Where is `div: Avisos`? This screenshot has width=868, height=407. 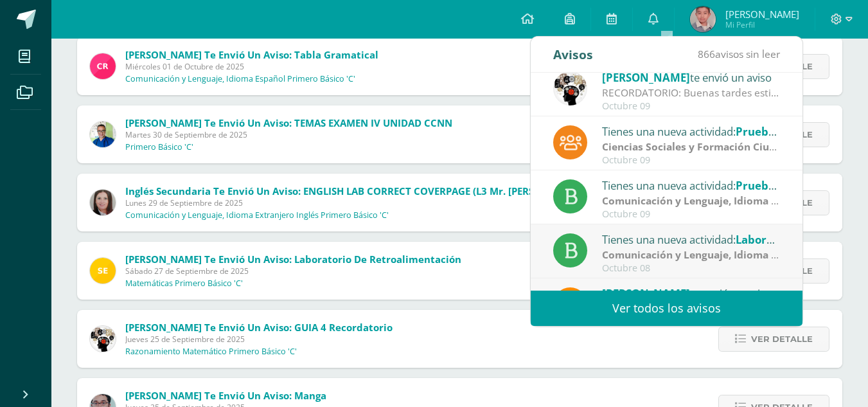 div: Avisos is located at coordinates (573, 54).